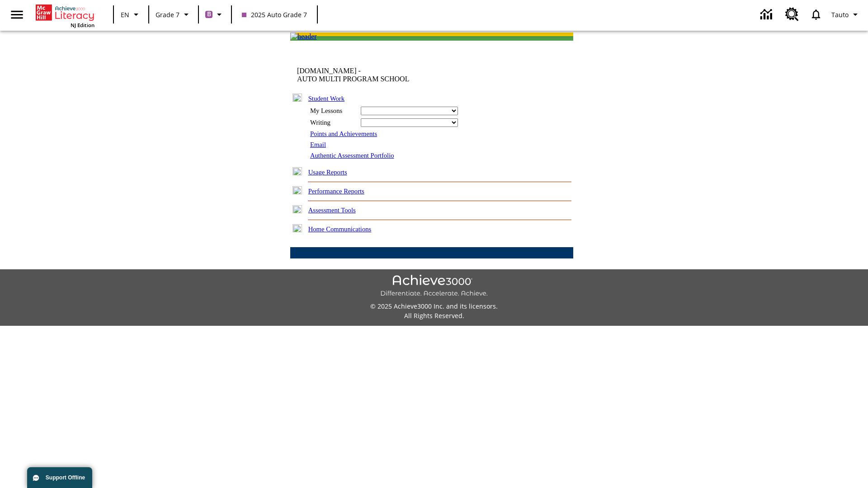  What do you see at coordinates (327, 98) in the screenshot?
I see `a: Student Work` at bounding box center [327, 98].